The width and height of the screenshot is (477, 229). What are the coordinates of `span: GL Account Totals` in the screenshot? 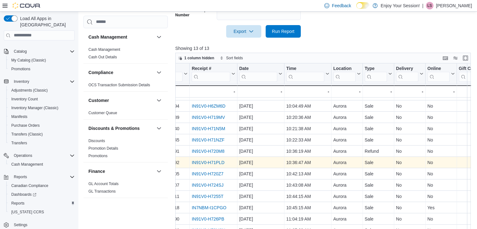 It's located at (104, 184).